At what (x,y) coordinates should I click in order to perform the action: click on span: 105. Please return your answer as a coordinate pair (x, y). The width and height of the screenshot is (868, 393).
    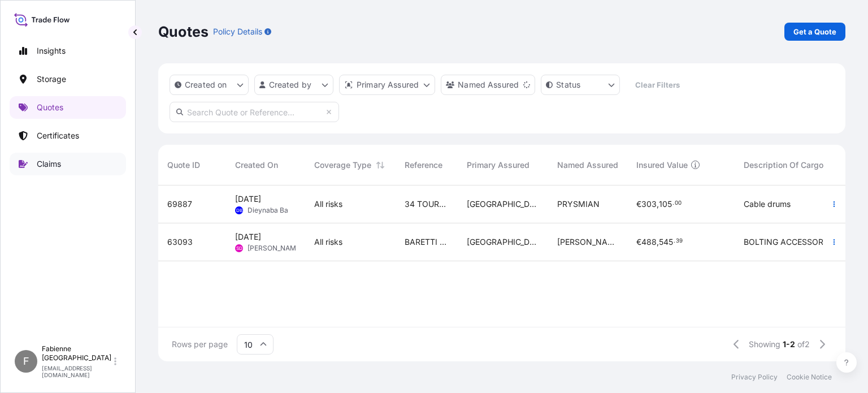
    Looking at the image, I should click on (665, 204).